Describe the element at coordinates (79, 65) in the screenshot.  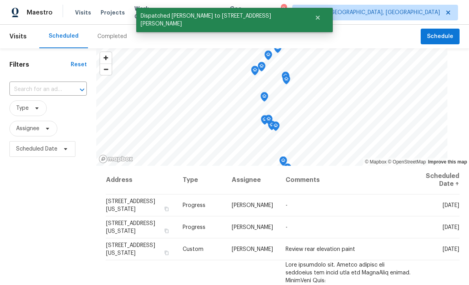
I see `div: Reset` at that location.